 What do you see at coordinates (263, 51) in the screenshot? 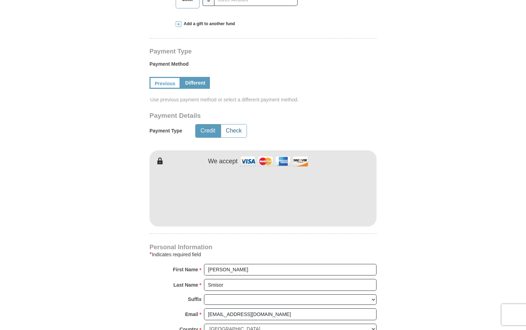
I see `h4: Payment Type` at bounding box center [263, 51].